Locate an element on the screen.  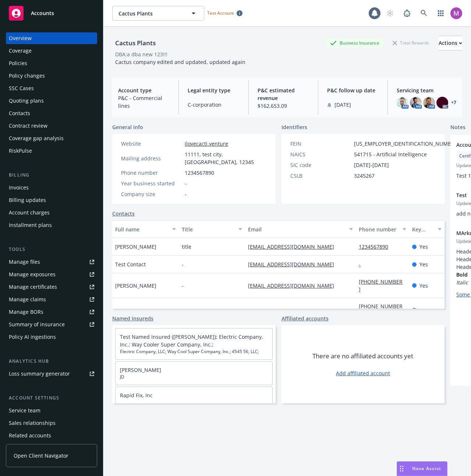
a: Start snowing is located at coordinates (390, 13).